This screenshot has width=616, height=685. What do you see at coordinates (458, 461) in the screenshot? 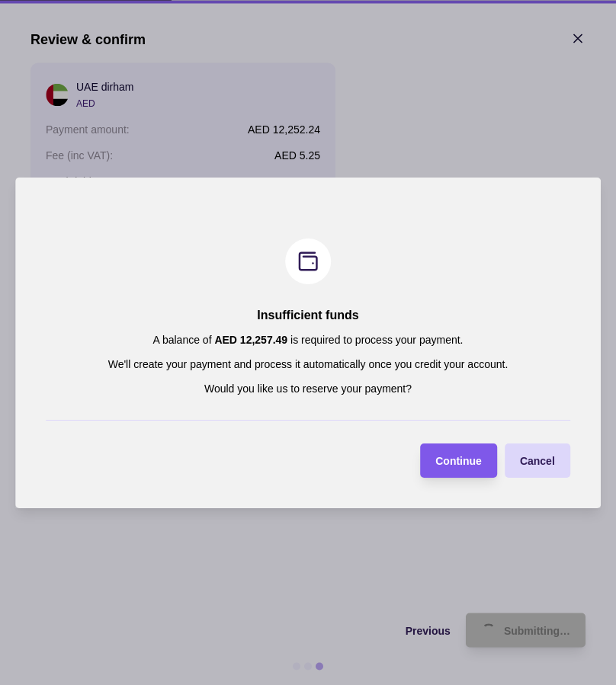
I see `span: Continue` at bounding box center [458, 461].